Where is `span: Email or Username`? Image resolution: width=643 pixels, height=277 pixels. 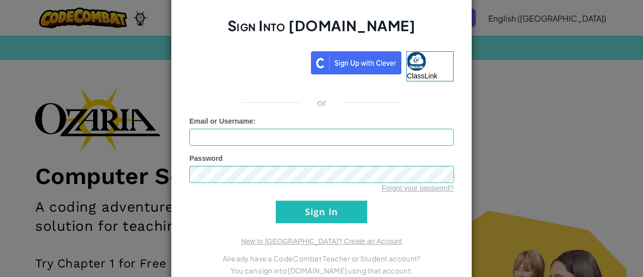
span: Email or Username is located at coordinates (221, 121).